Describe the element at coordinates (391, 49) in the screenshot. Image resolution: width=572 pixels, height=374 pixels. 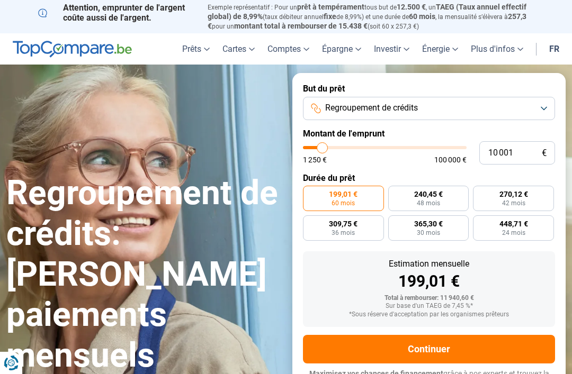
I see `a: Investir` at that location.